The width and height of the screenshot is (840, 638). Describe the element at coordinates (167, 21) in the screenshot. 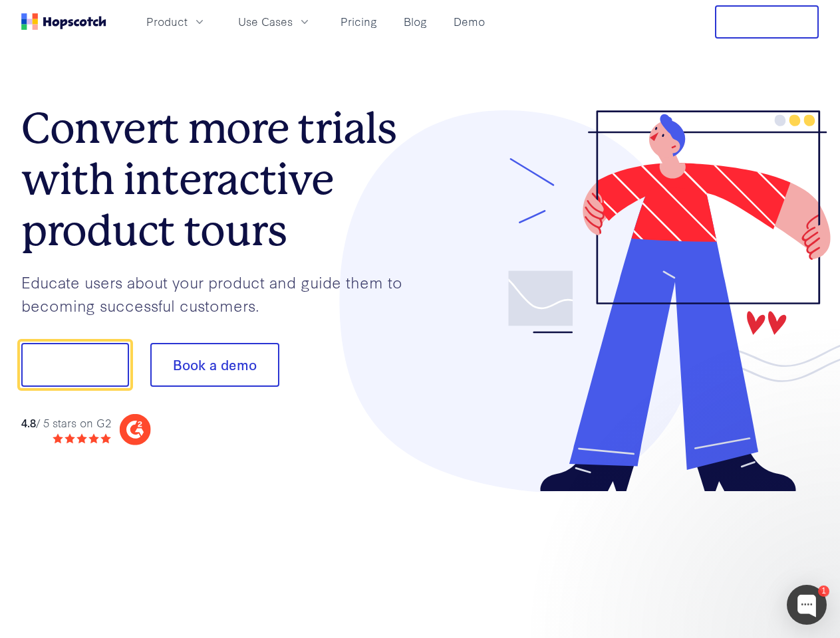

I see `span: Product` at that location.